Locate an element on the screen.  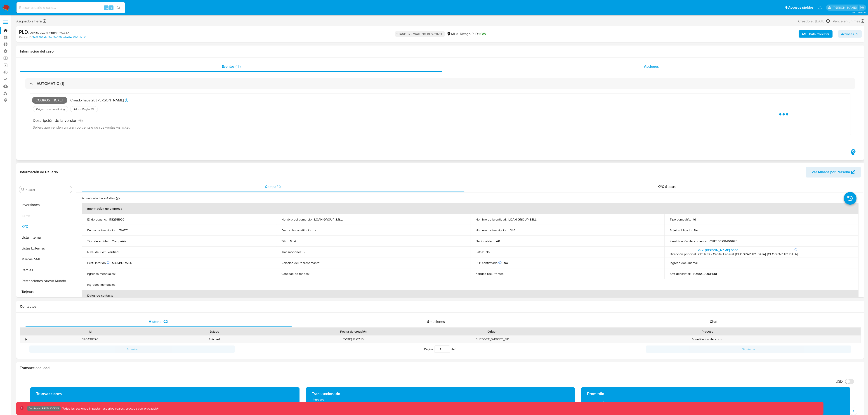
p: MLA is located at coordinates (293, 241).